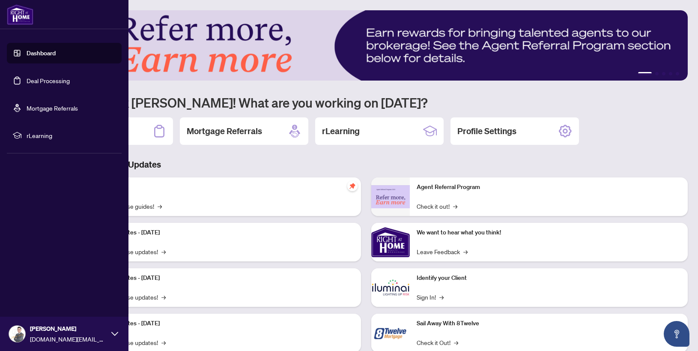 This screenshot has height=351, width=698. I want to click on img: We want to hear what you think!, so click(390, 242).